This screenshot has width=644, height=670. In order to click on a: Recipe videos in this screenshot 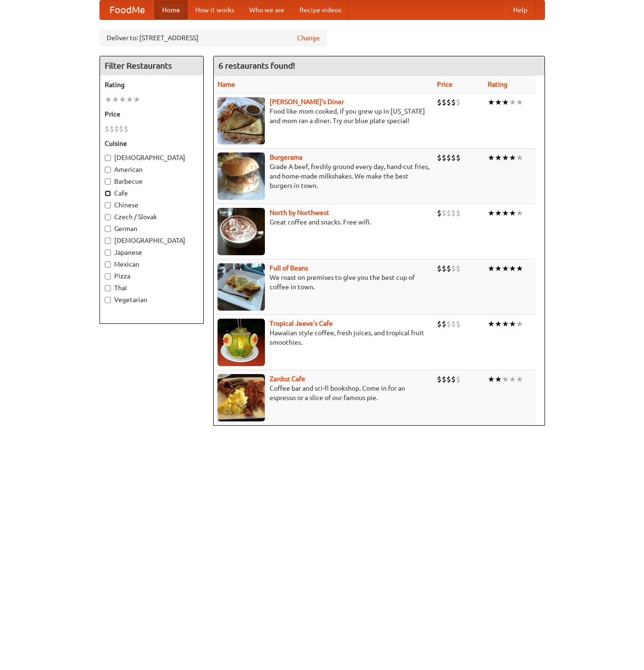, I will do `click(320, 10)`.